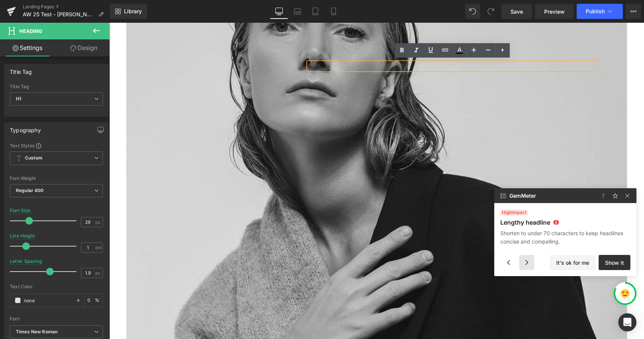 The image size is (644, 339). Describe the element at coordinates (514, 212) in the screenshot. I see `span: impact` at that location.